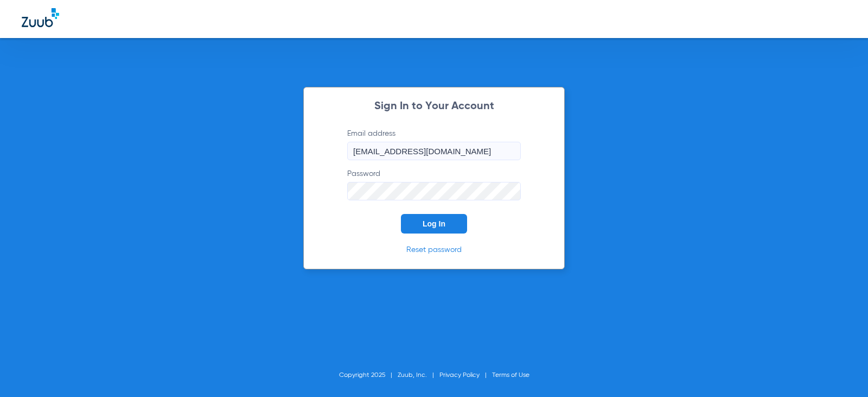  What do you see at coordinates (40, 17) in the screenshot?
I see `img: Zuub Logo` at bounding box center [40, 17].